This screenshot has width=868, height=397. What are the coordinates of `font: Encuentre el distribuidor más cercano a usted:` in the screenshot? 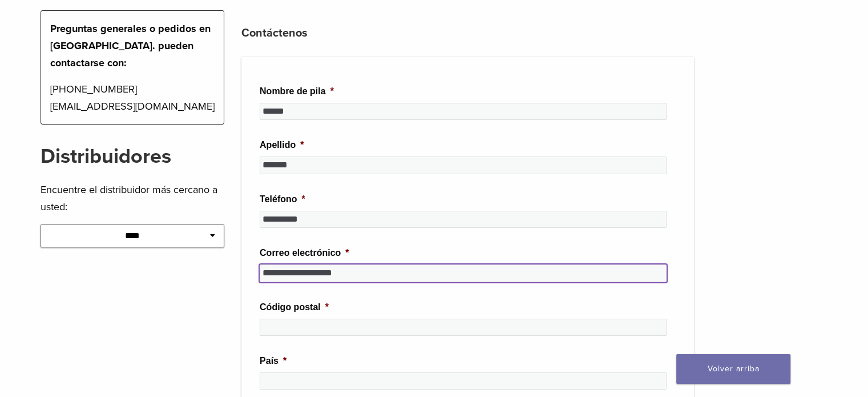 It's located at (129, 198).